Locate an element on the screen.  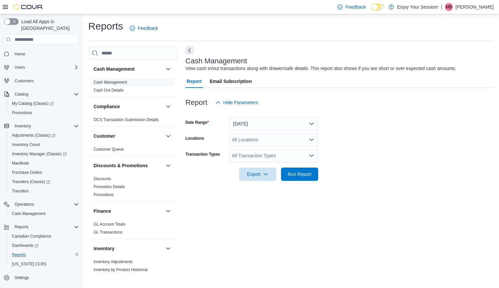
span: Discounts is located at coordinates (102, 179).